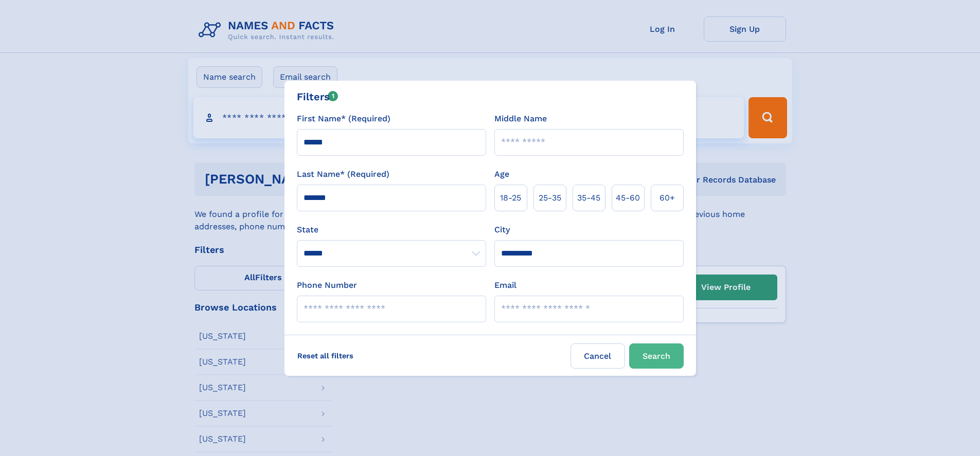  What do you see at coordinates (343, 174) in the screenshot?
I see `label: Last Name* (Required)` at bounding box center [343, 174].